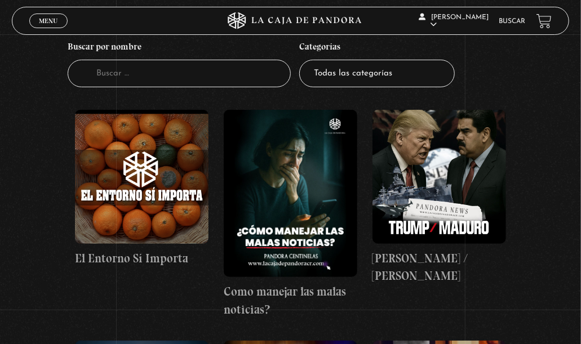 Image resolution: width=581 pixels, height=344 pixels. Describe the element at coordinates (377, 48) in the screenshot. I see `h4: Categorías` at that location.